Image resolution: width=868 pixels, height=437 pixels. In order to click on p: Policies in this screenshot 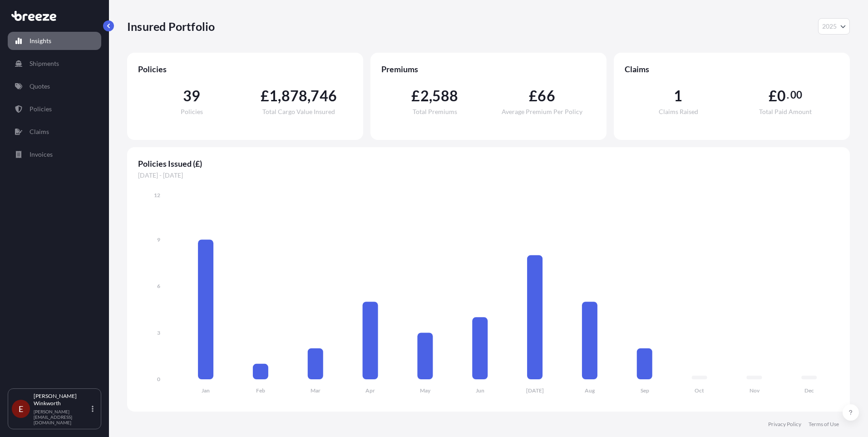, I will do `click(40, 109)`.